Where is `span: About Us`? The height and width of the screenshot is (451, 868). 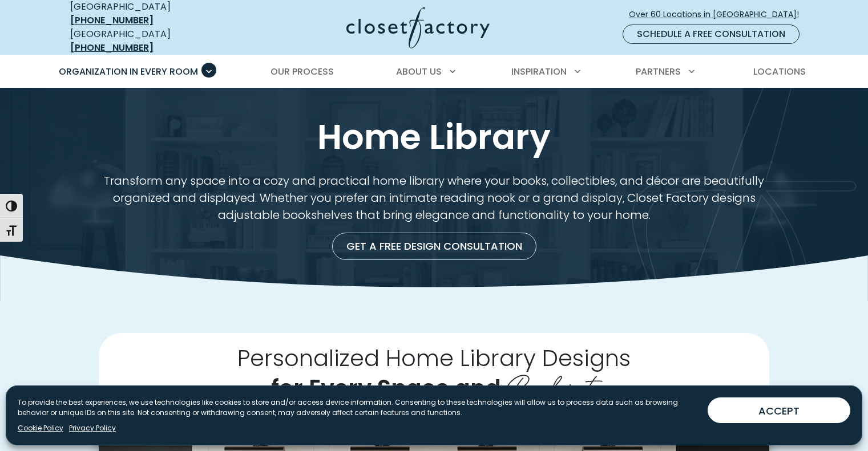 span: About Us is located at coordinates (419, 72).